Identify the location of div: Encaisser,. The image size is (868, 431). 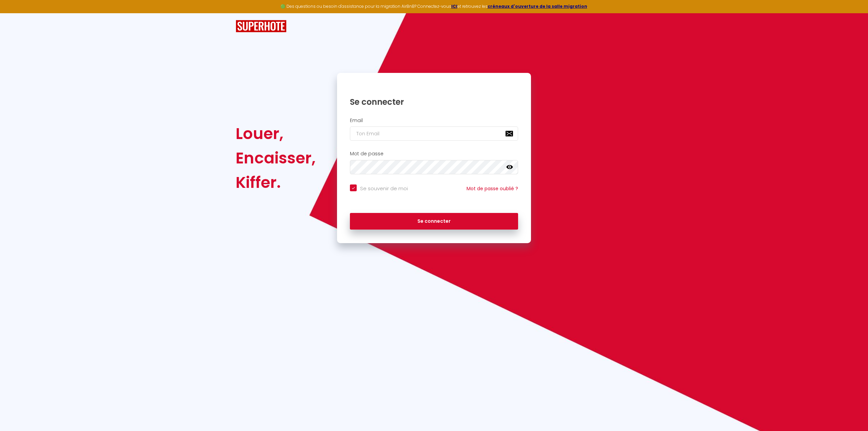
(276, 158).